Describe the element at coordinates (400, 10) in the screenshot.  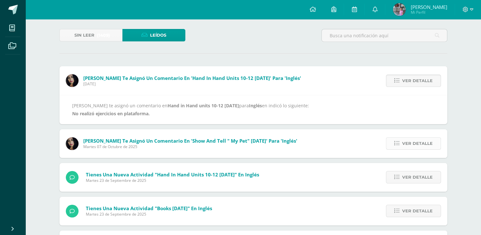
I see `img: a6559a3af5551bfdf37a4a34621a32af.png` at that location.